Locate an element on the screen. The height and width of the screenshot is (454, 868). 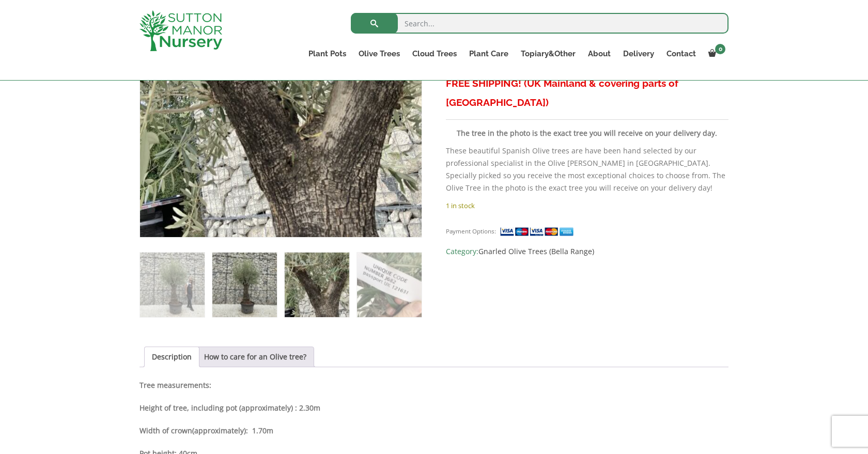
a: About is located at coordinates (599, 53).